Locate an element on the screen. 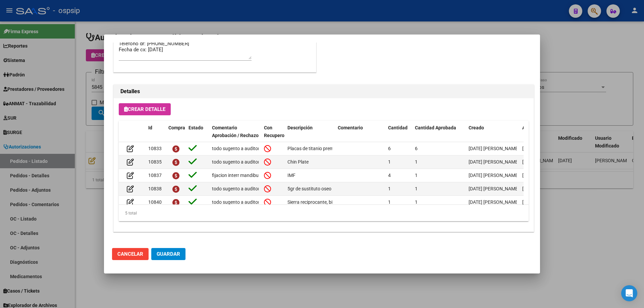 This screenshot has height=308, width=644. datatable-header-cell: Aprobado/Rechazado x is located at coordinates (553, 136).